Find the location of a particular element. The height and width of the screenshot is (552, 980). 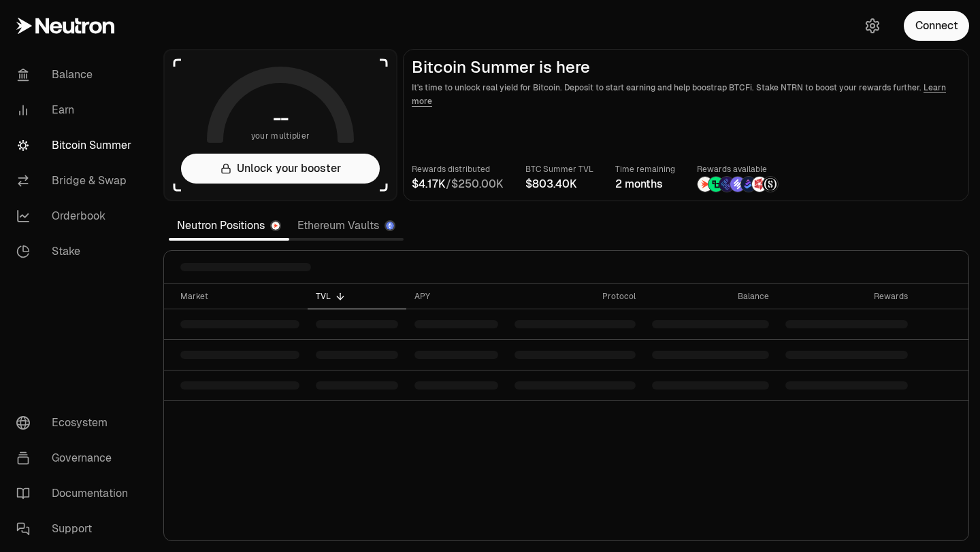

a: Bitcoin Summer is located at coordinates (76, 146).